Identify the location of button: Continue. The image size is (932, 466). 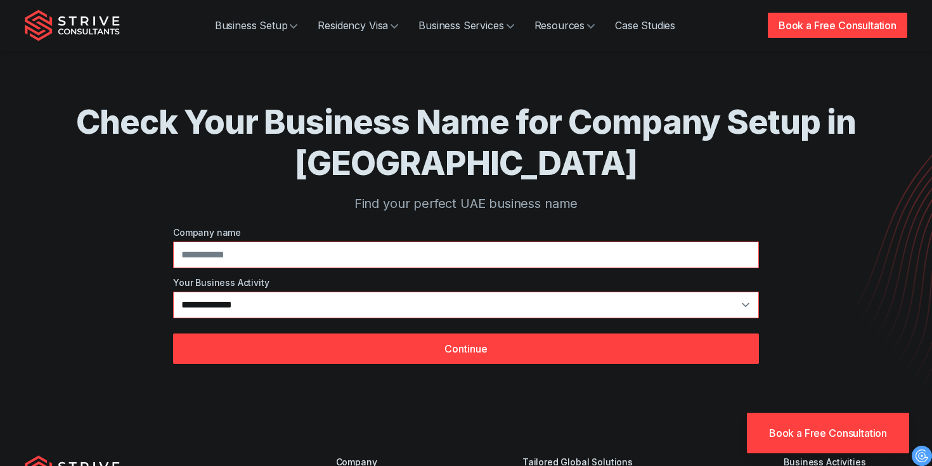
(466, 349).